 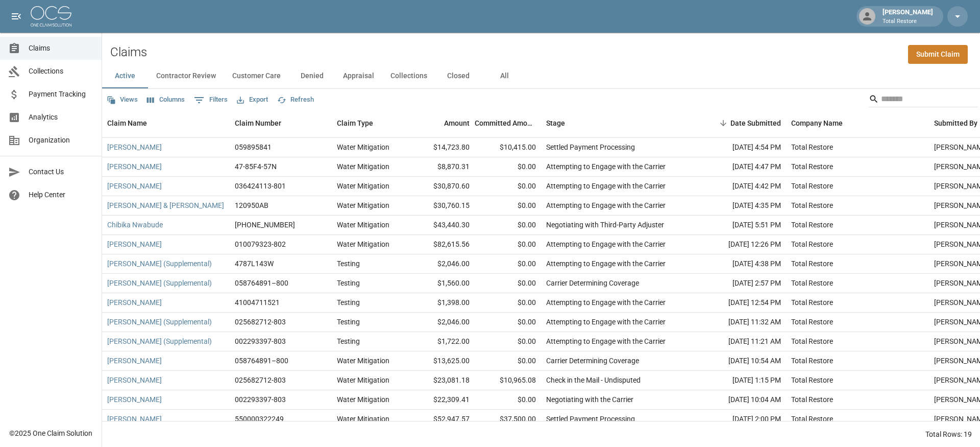 What do you see at coordinates (441, 206) in the screenshot?
I see `div: $30,760.15` at bounding box center [441, 206].